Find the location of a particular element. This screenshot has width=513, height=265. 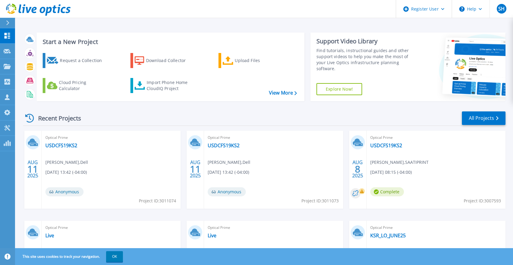

a: Upload Files is located at coordinates (252, 60).